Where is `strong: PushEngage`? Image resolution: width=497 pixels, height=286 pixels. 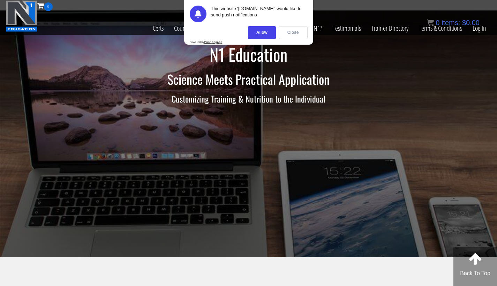 strong: PushEngage is located at coordinates (213, 42).